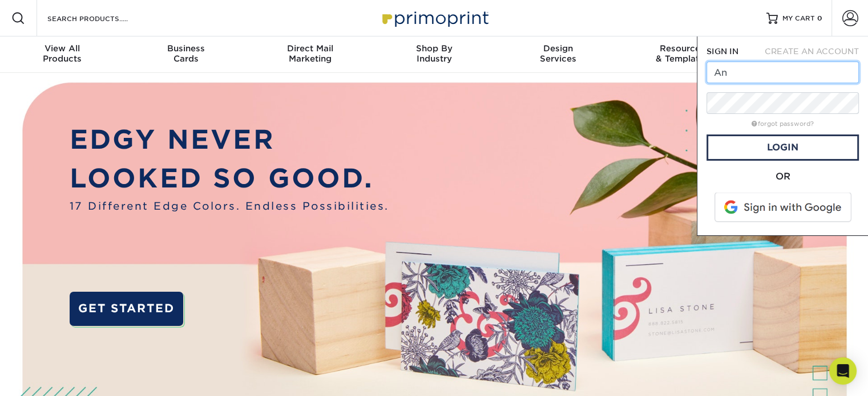 The height and width of the screenshot is (396, 868). I want to click on div: Cards, so click(185, 54).